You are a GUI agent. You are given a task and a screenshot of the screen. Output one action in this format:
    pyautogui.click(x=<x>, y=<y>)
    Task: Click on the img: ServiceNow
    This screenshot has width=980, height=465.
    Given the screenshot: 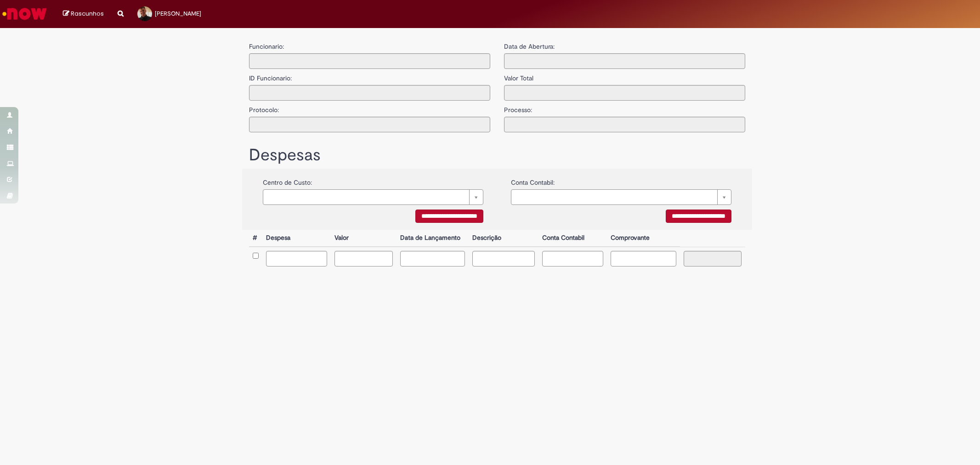 What is the action you would take?
    pyautogui.click(x=24, y=14)
    